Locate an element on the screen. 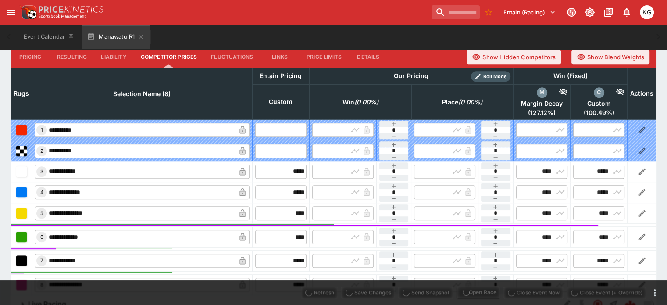  input: search is located at coordinates (456, 12).